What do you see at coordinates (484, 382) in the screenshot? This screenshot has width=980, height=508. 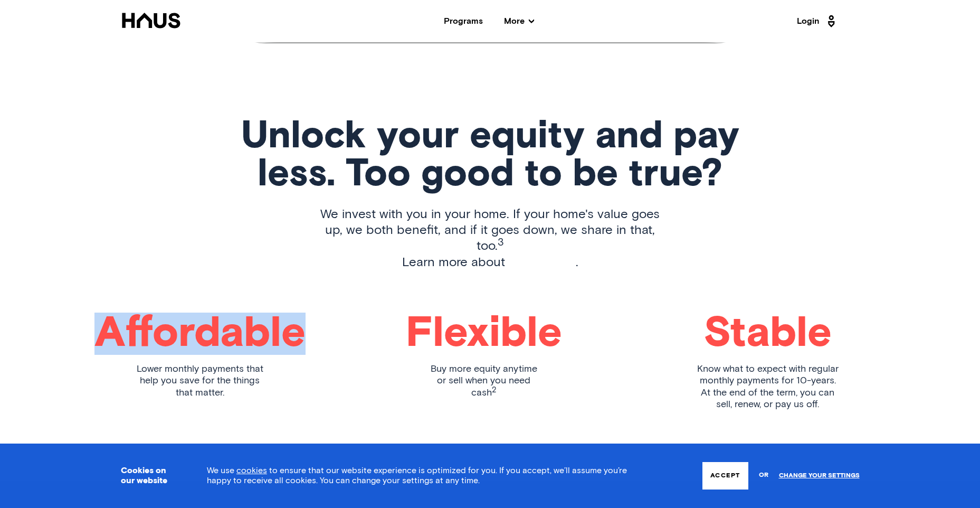 I see `p: Buy more equity anytime or sell when you need cash` at bounding box center [484, 382].